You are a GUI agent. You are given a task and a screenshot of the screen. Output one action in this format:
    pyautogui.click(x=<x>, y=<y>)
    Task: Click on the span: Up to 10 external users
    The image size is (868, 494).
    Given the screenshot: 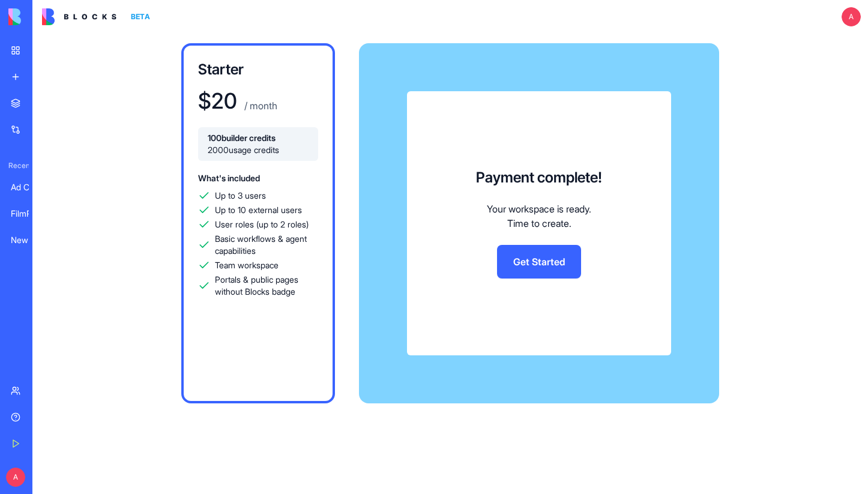 What is the action you would take?
    pyautogui.click(x=258, y=210)
    